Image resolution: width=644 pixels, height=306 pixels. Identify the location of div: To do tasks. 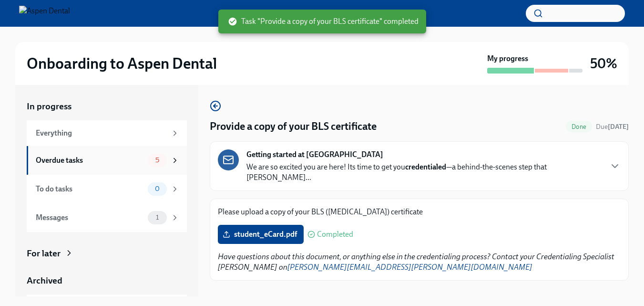
(90, 189).